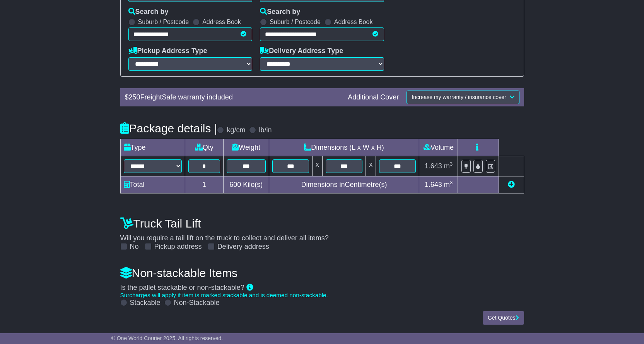  Describe the element at coordinates (373, 98) in the screenshot. I see `div: Additional Cover` at that location.